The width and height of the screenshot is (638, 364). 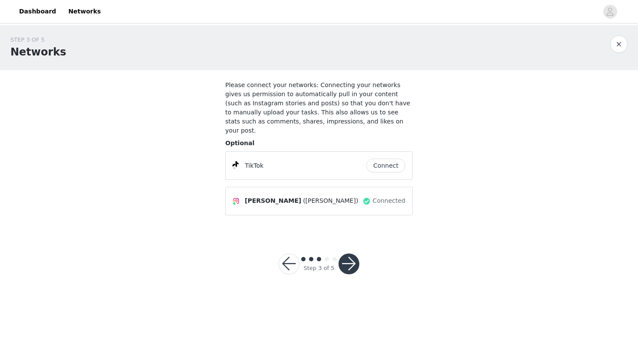 What do you see at coordinates (610, 12) in the screenshot?
I see `div: avatar` at bounding box center [610, 12].